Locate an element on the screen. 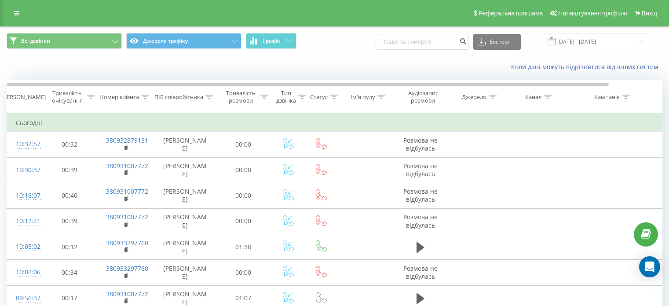 This screenshot has height=306, width=669. div: Open Intercom Messenger is located at coordinates (650, 267).